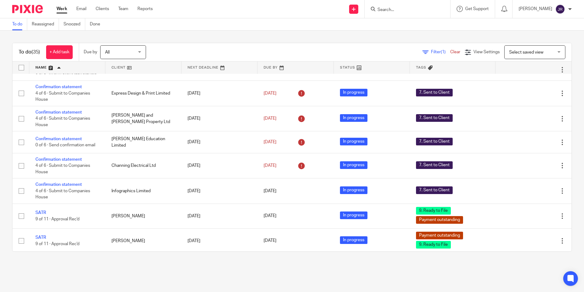 This screenshot has width=584, height=292. What do you see at coordinates (421, 67) in the screenshot?
I see `span: Tags` at bounding box center [421, 67].